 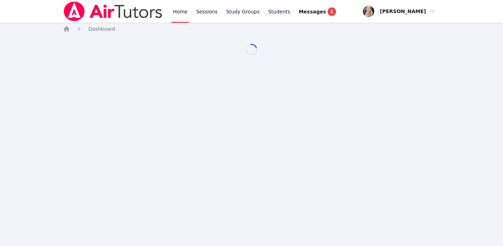 I want to click on img: Air Tutors, so click(x=113, y=11).